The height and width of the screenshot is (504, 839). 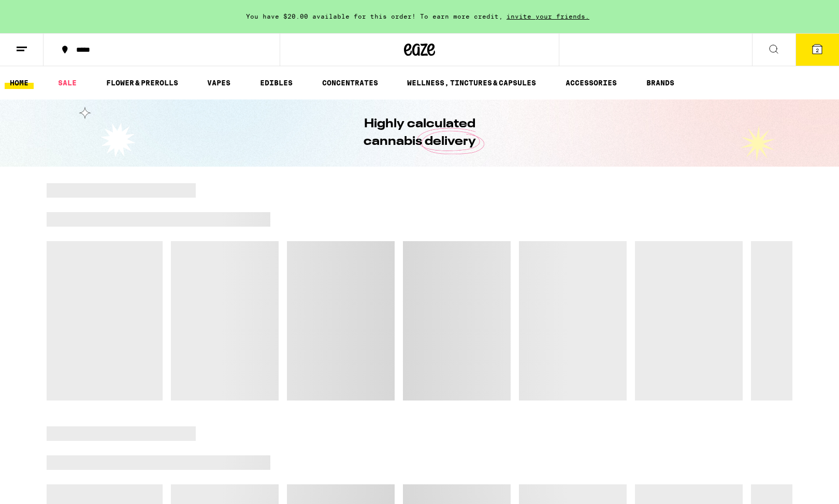 I want to click on a: ACCESSORIES, so click(x=591, y=83).